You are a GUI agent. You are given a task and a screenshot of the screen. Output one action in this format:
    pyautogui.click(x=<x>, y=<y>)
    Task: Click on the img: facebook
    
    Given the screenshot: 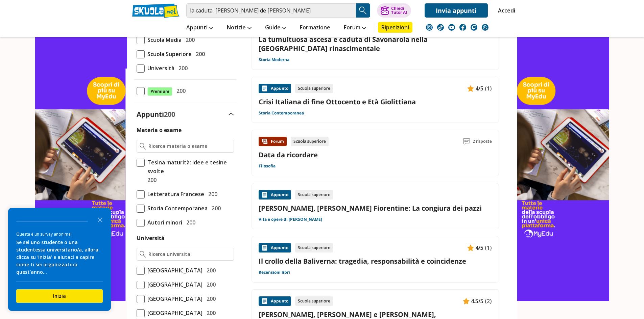 What is the action you would take?
    pyautogui.click(x=463, y=28)
    